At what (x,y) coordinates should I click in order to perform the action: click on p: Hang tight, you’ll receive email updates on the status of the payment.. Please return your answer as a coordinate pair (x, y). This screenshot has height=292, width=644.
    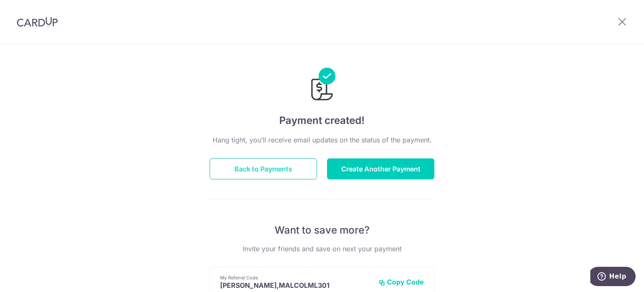
    Looking at the image, I should click on (322, 140).